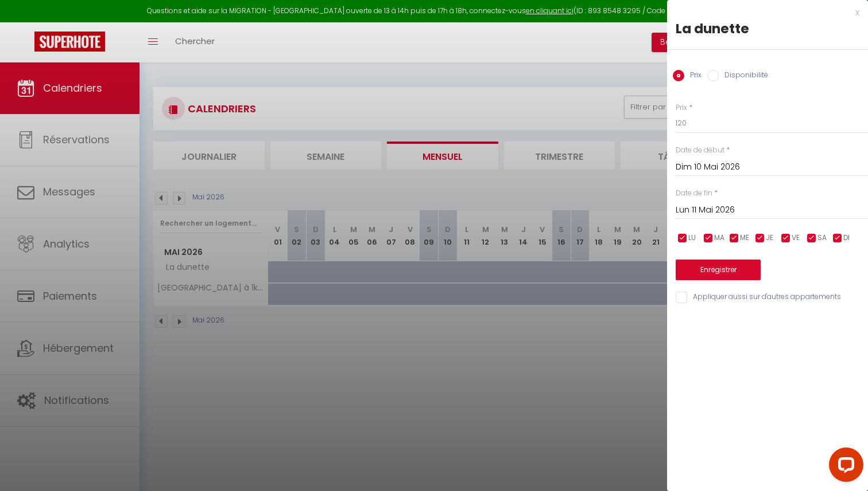  What do you see at coordinates (719, 238) in the screenshot?
I see `span: MA` at bounding box center [719, 238].